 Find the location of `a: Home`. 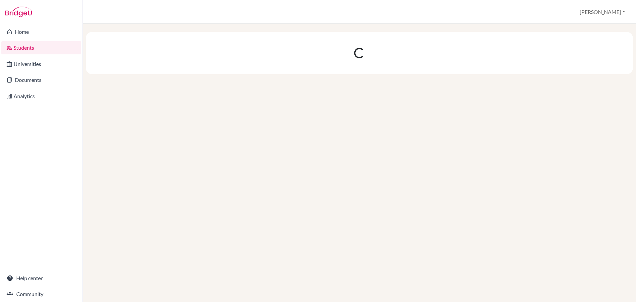

a: Home is located at coordinates (41, 32).